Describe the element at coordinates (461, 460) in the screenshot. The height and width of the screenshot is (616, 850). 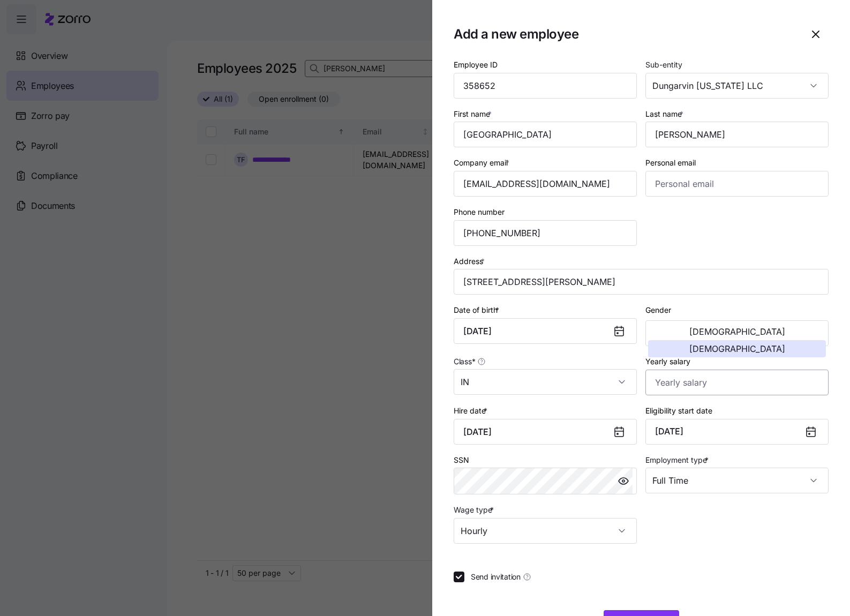
I see `label: SSN` at that location.